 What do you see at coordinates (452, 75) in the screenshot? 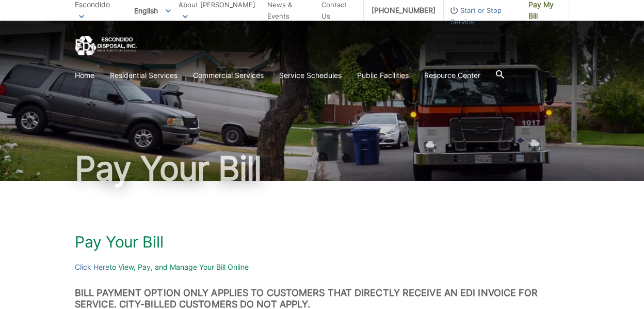
I see `a: Resource Center` at bounding box center [452, 75].